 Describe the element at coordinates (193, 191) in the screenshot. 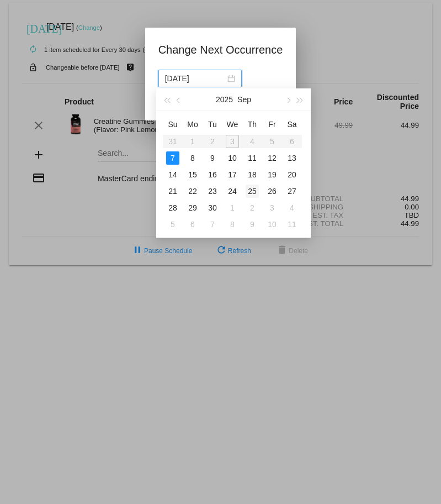

I see `div: 22` at that location.